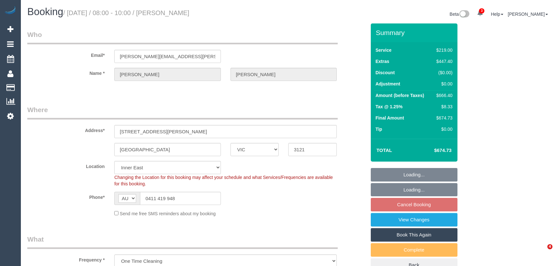 The image size is (556, 266). Describe the element at coordinates (180, 198) in the screenshot. I see `input: Phone*` at that location.